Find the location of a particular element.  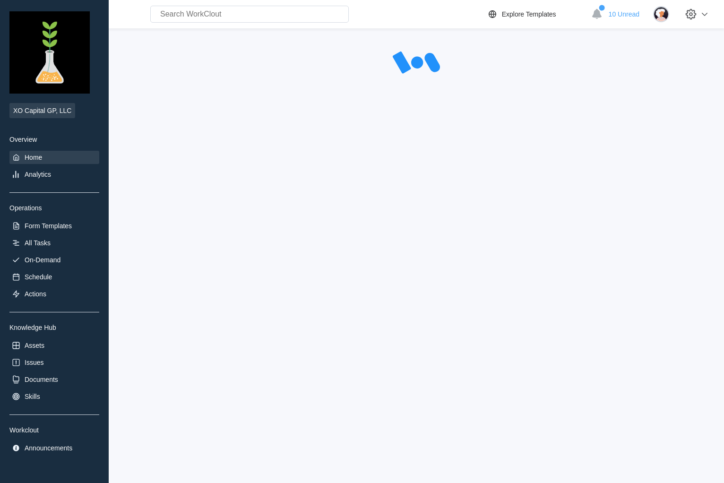

div: Analytics is located at coordinates (38, 174).